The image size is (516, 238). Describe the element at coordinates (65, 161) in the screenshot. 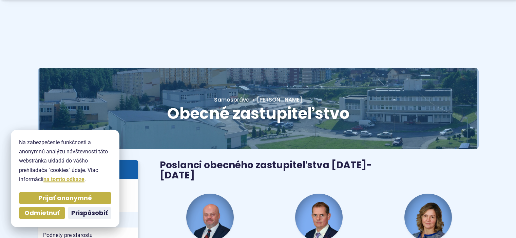

I see `p: Na zabezpečenie funkčnosti a anonymnú analýzu návštevnosti táto webstránka ukladá do vášho prehli...` at that location.